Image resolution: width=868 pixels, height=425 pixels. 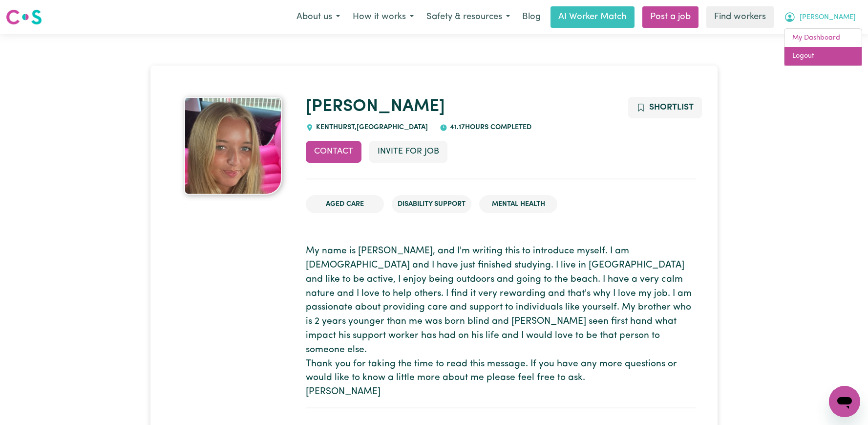 I want to click on button: About us, so click(x=318, y=17).